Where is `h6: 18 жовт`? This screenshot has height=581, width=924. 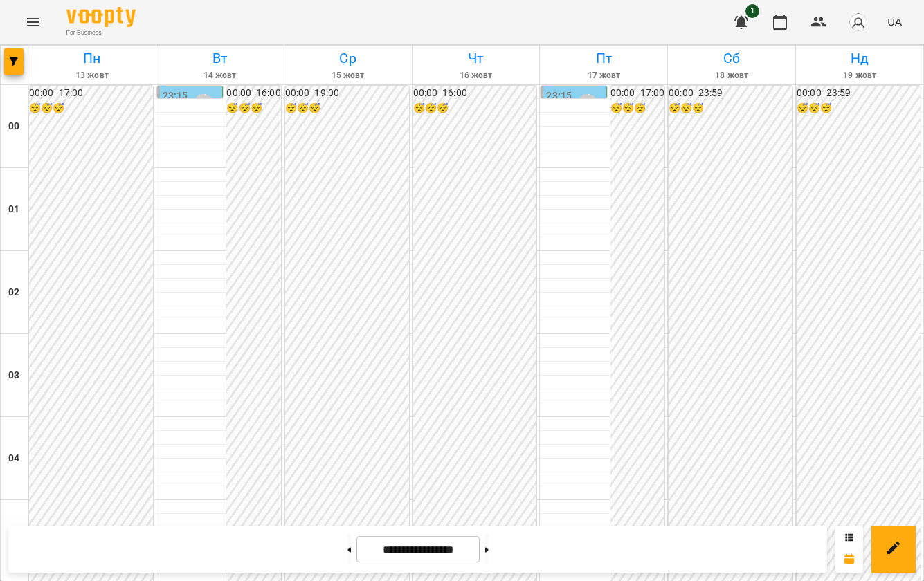 h6: 18 жовт is located at coordinates (731, 76).